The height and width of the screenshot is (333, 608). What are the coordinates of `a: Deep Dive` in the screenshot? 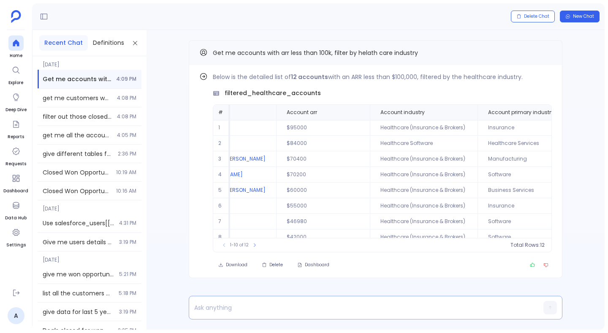 It's located at (16, 101).